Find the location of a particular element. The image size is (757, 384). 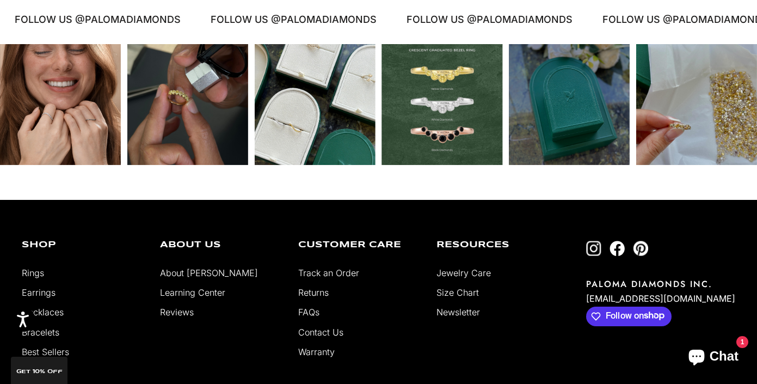

a: FAQs is located at coordinates (309, 312).